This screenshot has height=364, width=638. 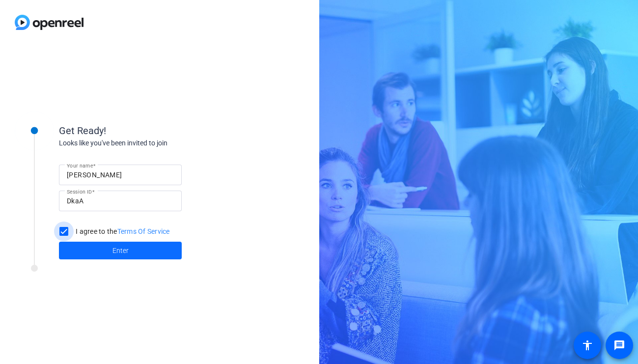 What do you see at coordinates (120, 250) in the screenshot?
I see `button: Enter` at bounding box center [120, 250].